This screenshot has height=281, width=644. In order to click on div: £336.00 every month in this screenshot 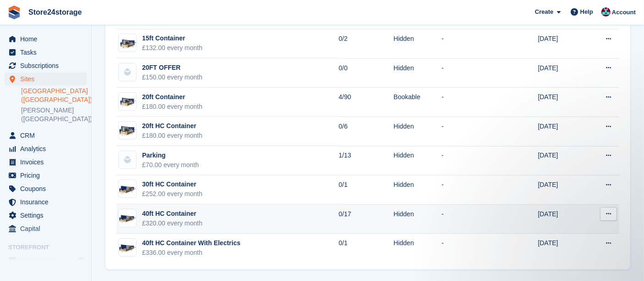, I will do `click(191, 252)`.